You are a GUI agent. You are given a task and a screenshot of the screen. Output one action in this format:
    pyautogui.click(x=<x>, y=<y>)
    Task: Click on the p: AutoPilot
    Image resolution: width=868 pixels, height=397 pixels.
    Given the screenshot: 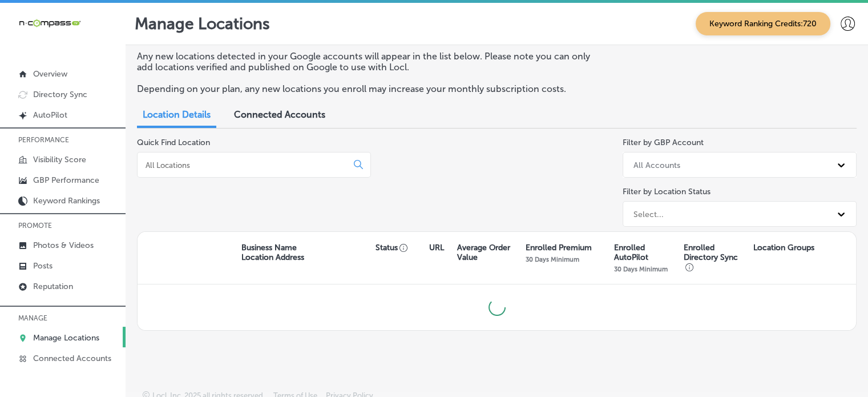 What is the action you would take?
    pyautogui.click(x=51, y=115)
    